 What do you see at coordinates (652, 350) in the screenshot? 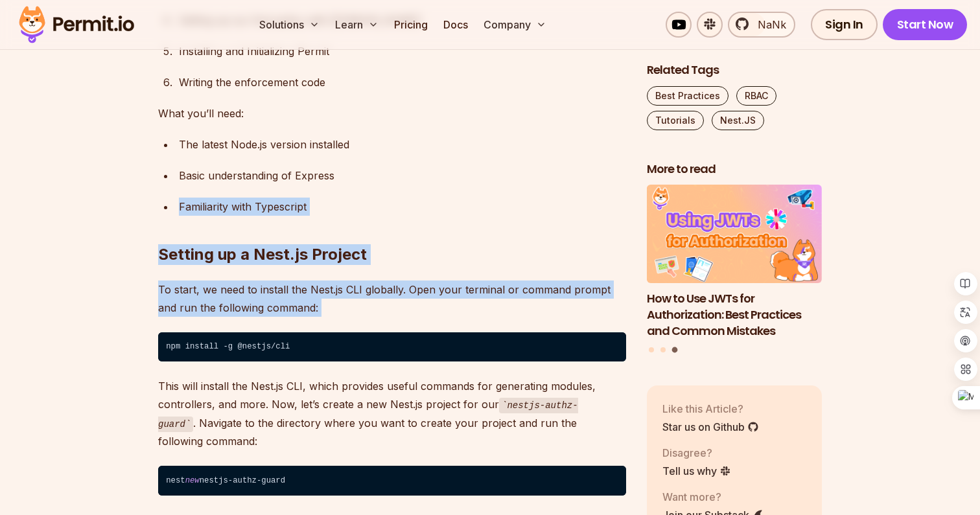
I see `button: Go to slide 1` at bounding box center [652, 350].